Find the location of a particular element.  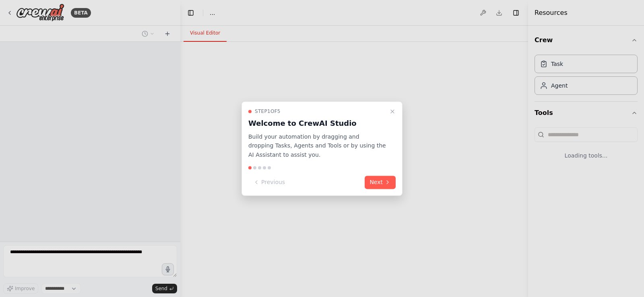

button: Hide left sidebar is located at coordinates (191, 13).